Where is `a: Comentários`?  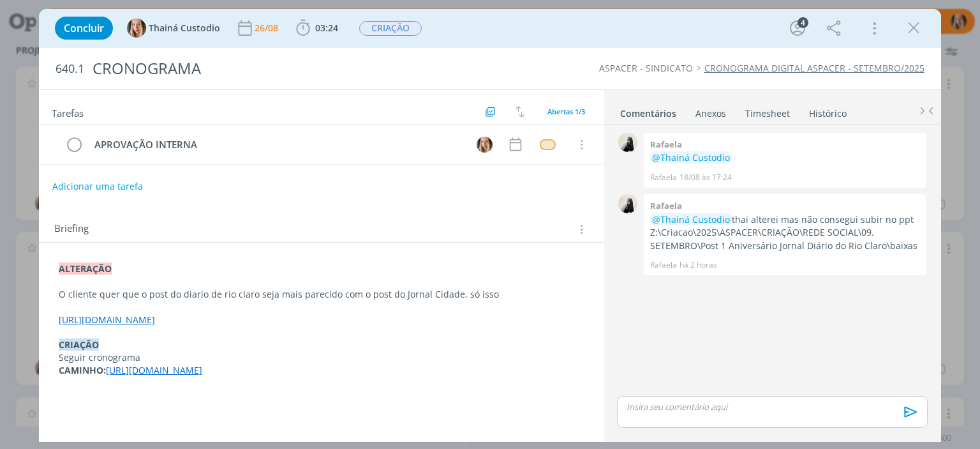 a: Comentários is located at coordinates (648, 110).